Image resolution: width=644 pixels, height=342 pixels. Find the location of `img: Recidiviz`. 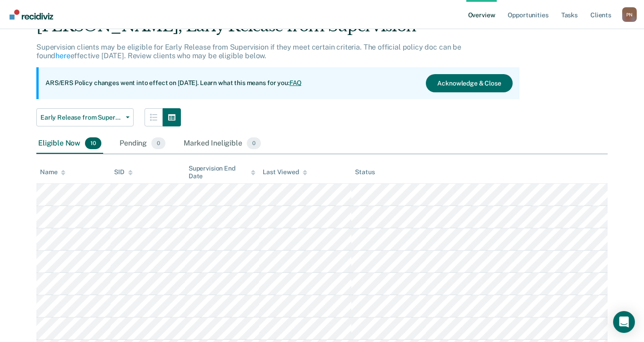

img: Recidiviz is located at coordinates (32, 14).